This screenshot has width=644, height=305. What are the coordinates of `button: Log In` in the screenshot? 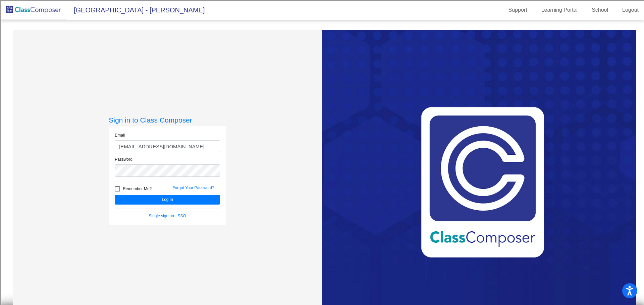 It's located at (167, 200).